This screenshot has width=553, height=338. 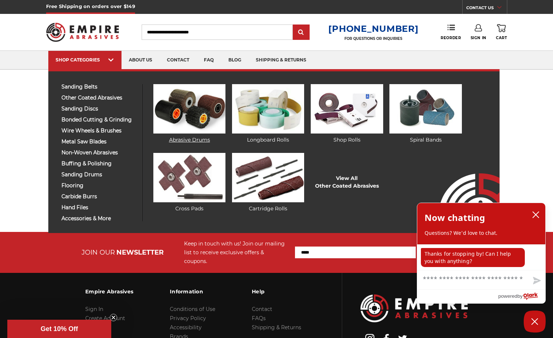 What do you see at coordinates (193, 309) in the screenshot?
I see `a: Conditions of Use` at bounding box center [193, 309].